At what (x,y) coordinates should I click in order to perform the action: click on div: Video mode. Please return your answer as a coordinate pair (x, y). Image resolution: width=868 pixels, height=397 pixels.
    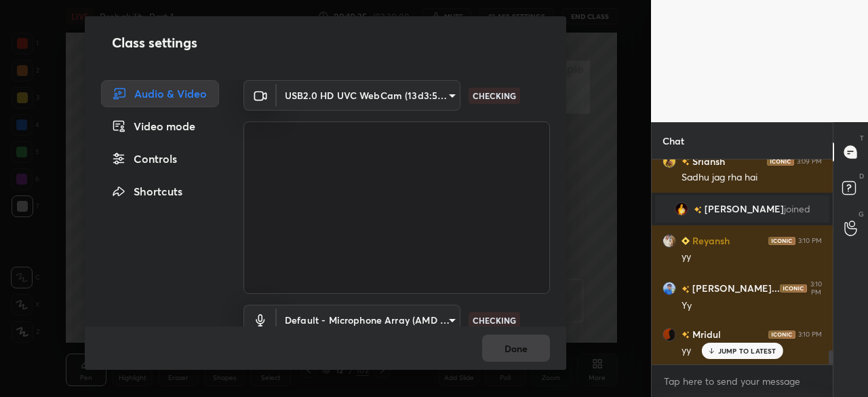
    Looking at the image, I should click on (160, 126).